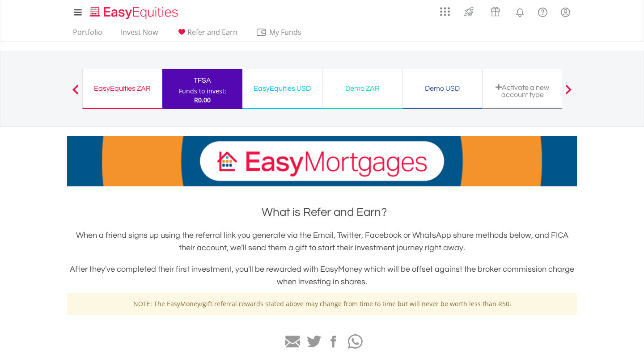 The height and width of the screenshot is (362, 644). I want to click on a: My Profile, so click(565, 12).